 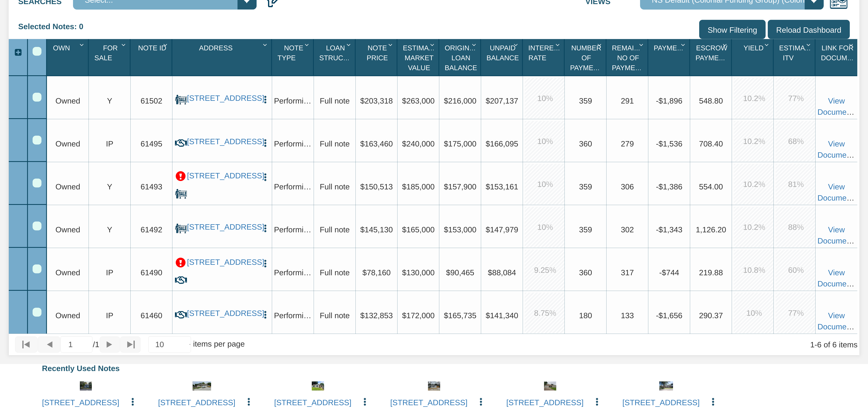 I want to click on div: Note Price Sort None, so click(x=378, y=57).